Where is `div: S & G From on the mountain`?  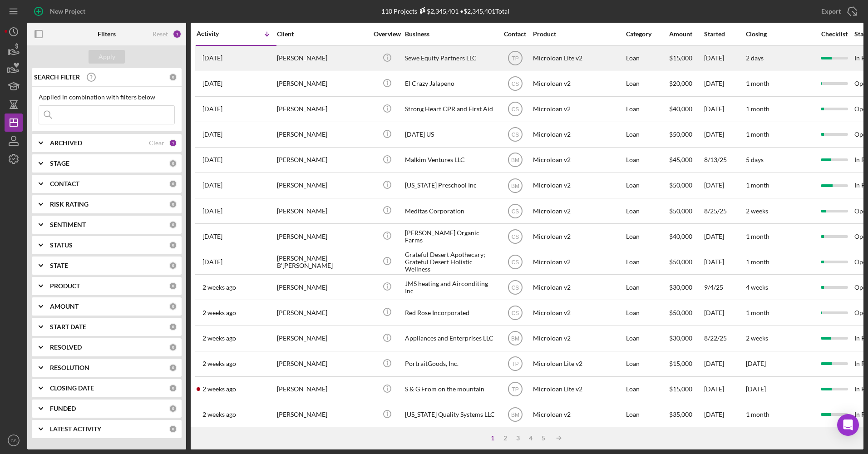
div: S & G From on the mountain is located at coordinates (451, 389).